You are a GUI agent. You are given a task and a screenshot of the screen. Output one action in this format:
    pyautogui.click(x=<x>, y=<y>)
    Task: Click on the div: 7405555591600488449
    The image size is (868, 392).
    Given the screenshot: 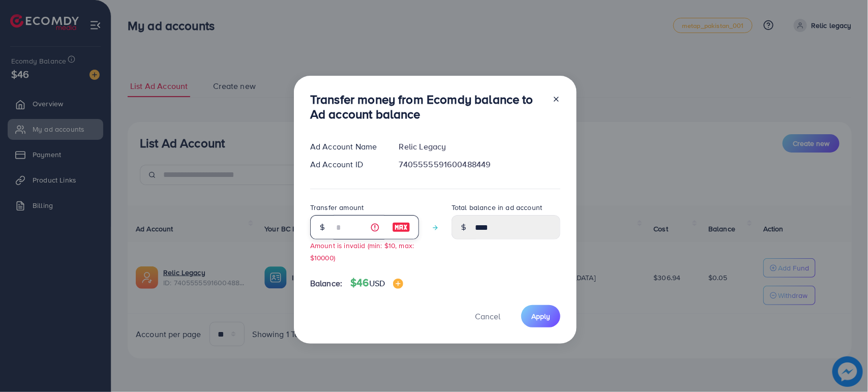 What is the action you would take?
    pyautogui.click(x=479, y=164)
    